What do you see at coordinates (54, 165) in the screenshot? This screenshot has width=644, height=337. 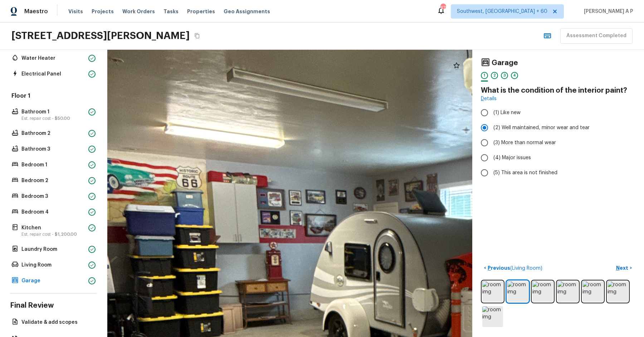 I see `p: Bedroom 1` at bounding box center [54, 165].